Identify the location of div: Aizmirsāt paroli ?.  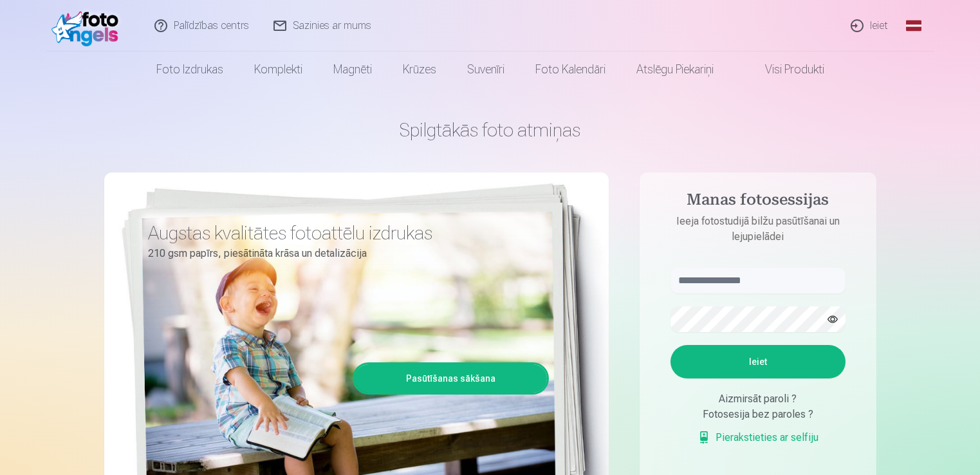
(758, 399).